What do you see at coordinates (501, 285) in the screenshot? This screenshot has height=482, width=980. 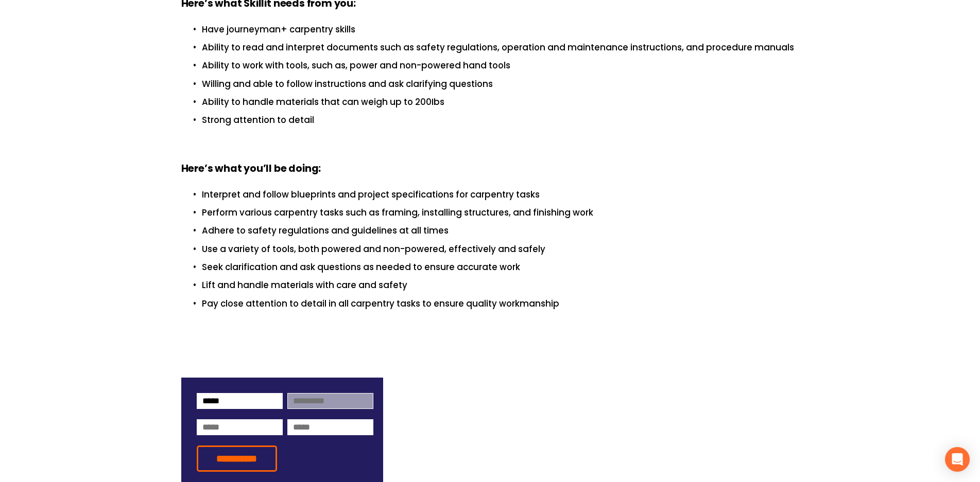 I see `p: Lift and handle materials with care and safety` at bounding box center [501, 285].